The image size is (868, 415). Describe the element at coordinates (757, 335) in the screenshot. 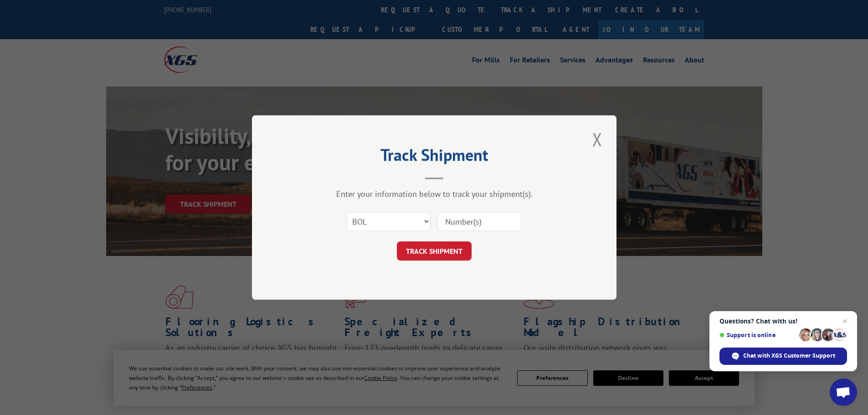

I see `span: Support is online` at that location.